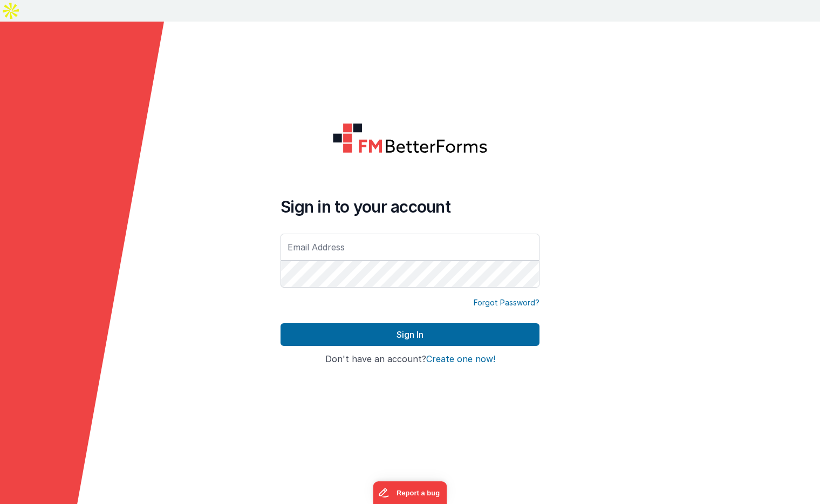 Image resolution: width=820 pixels, height=504 pixels. What do you see at coordinates (410, 334) in the screenshot?
I see `button: Sign In` at bounding box center [410, 334].